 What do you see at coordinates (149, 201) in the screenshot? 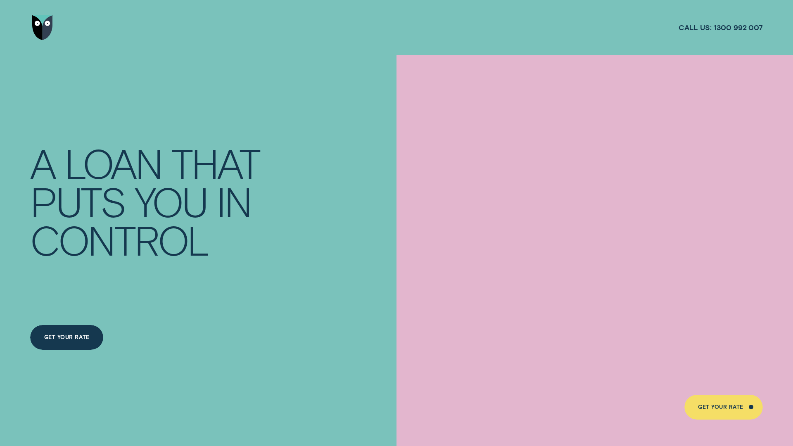
I see `div: A LOAN THAT PUTS YOU IN CONTROL` at bounding box center [149, 201].